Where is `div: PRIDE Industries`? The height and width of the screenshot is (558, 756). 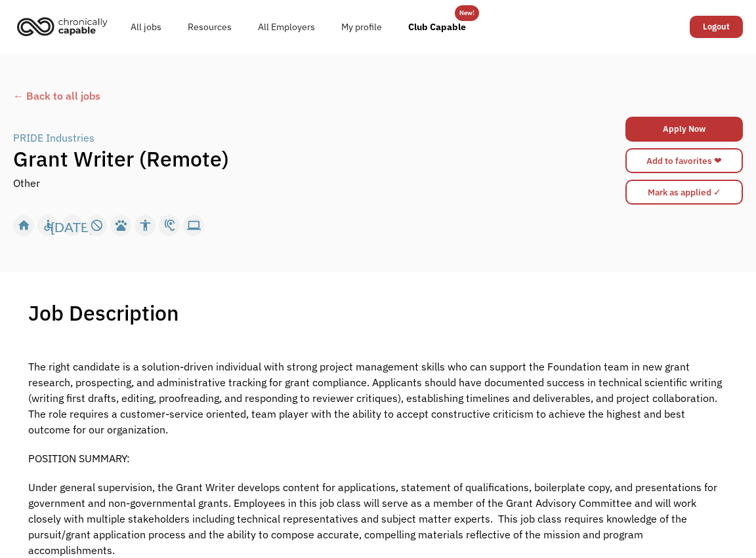
div: PRIDE Industries is located at coordinates (54, 138).